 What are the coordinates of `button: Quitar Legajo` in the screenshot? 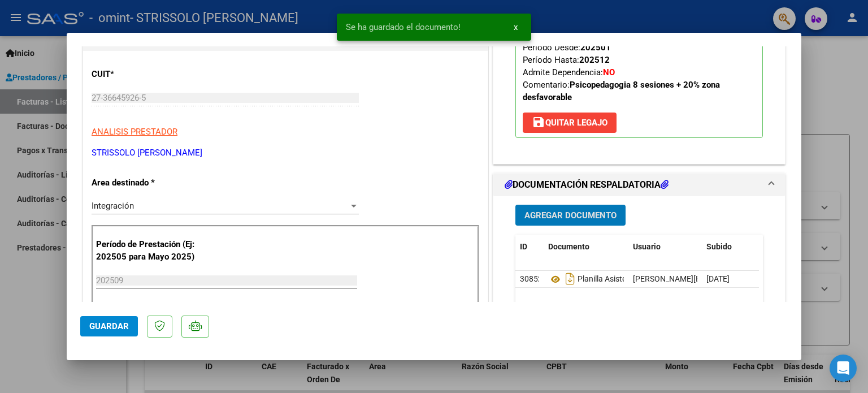 It's located at (570, 123).